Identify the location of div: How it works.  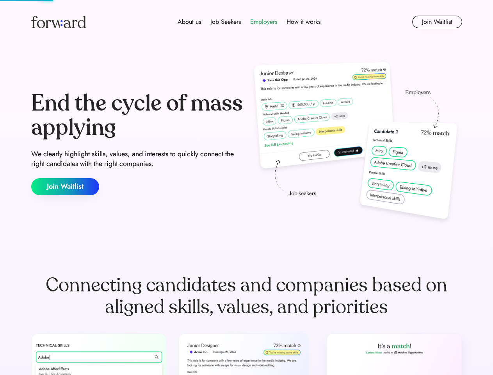
(303, 22).